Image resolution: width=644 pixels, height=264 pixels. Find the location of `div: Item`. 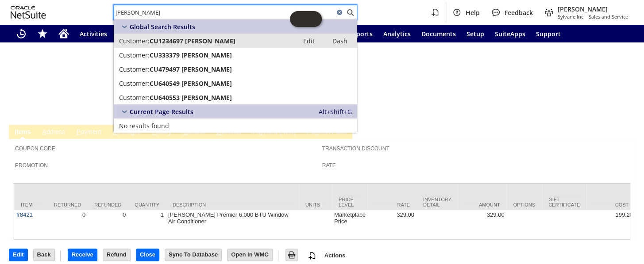

div: Item is located at coordinates (31, 205).